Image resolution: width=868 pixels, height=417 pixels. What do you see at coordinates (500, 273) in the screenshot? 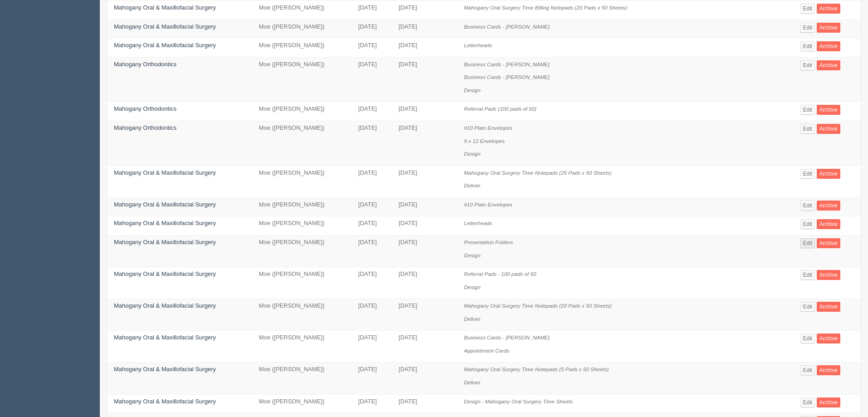
I see `i: Referral Pads - 100 pads of 50` at bounding box center [500, 273].